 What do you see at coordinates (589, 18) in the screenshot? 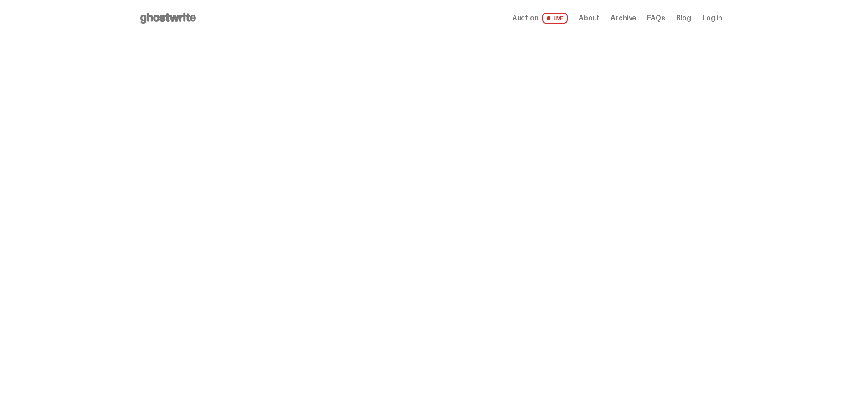
I see `a: About` at bounding box center [589, 18].